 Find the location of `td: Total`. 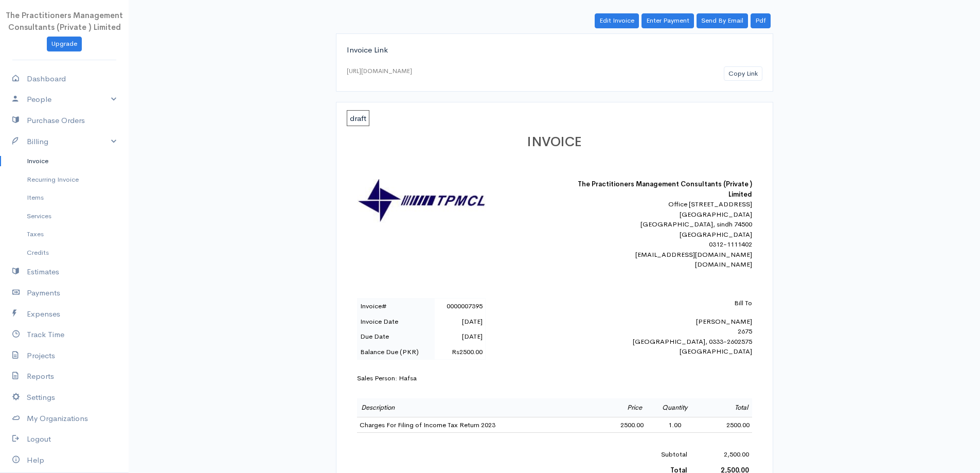

td: Total is located at coordinates (727, 408).